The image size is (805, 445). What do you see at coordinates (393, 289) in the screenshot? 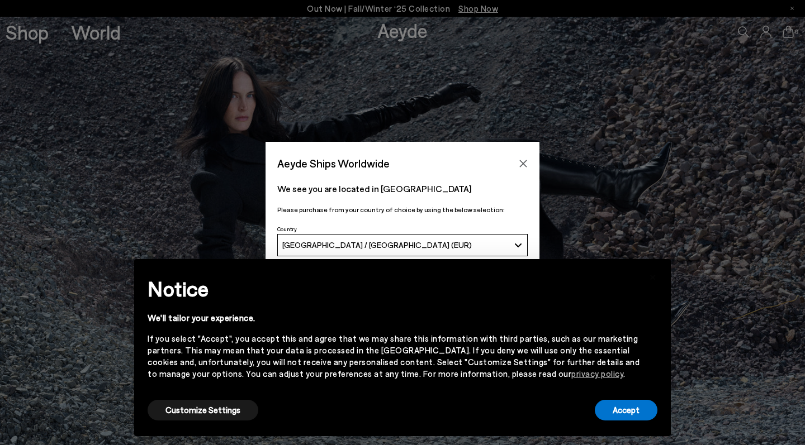
I see `h2: Notice` at bounding box center [393, 289].